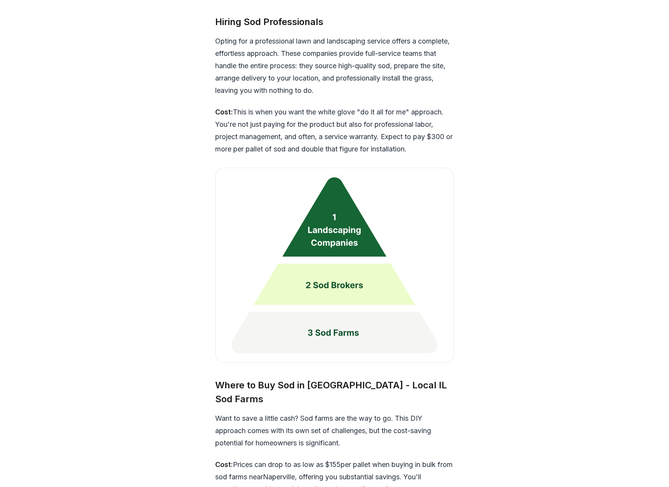 The width and height of the screenshot is (669, 487). I want to click on h3: Hiring Sod Professionals, so click(334, 22).